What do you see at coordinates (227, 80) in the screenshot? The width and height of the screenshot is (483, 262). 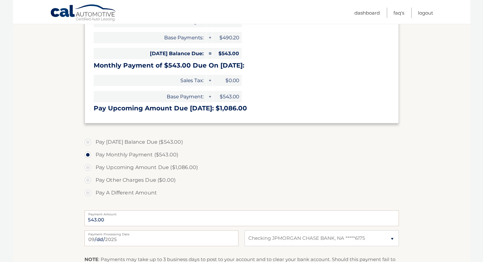 I see `span: $0.00` at bounding box center [227, 80].